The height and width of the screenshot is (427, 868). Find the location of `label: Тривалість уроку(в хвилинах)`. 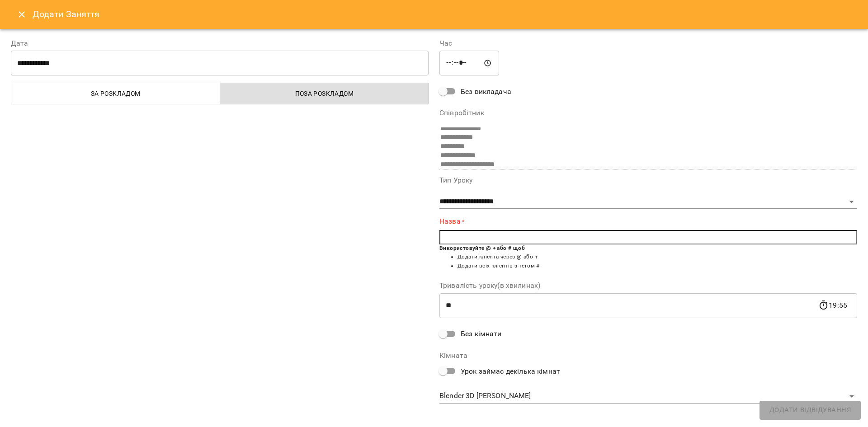

label: Тривалість уроку(в хвилинах) is located at coordinates (649, 285).